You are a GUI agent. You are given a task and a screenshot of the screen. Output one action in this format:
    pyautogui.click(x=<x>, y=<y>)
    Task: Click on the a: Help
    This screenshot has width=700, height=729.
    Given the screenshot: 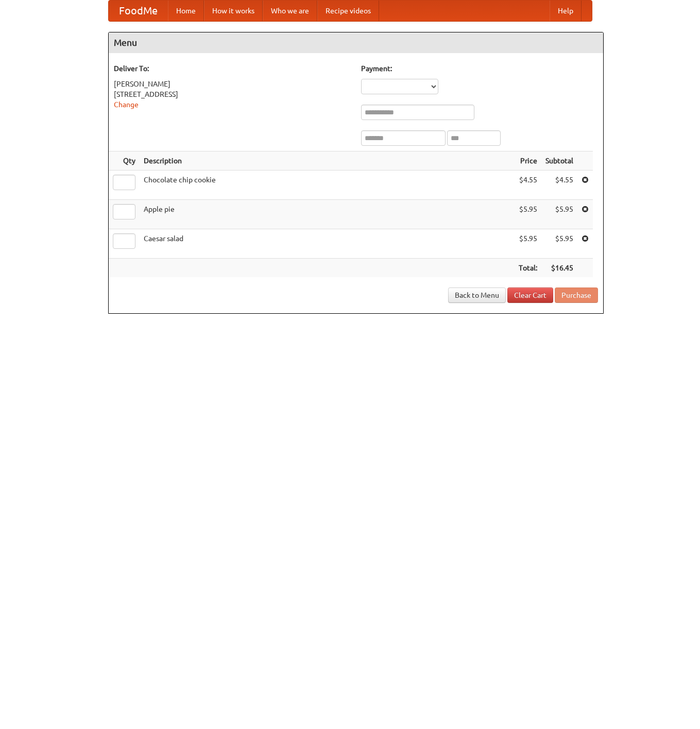 What is the action you would take?
    pyautogui.click(x=566, y=10)
    